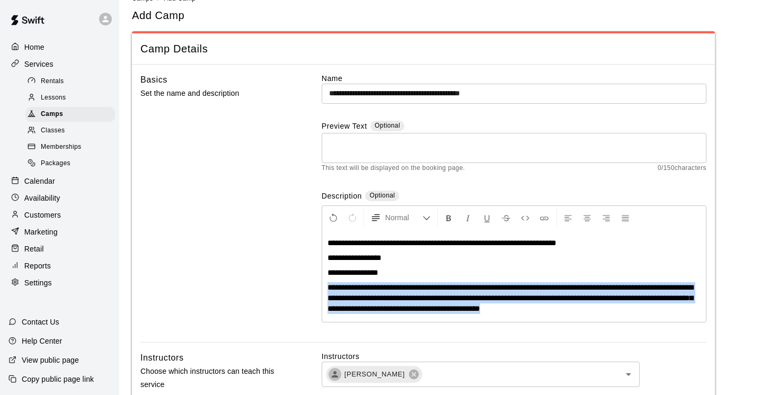  Describe the element at coordinates (342, 197) in the screenshot. I see `label: Description` at that location.